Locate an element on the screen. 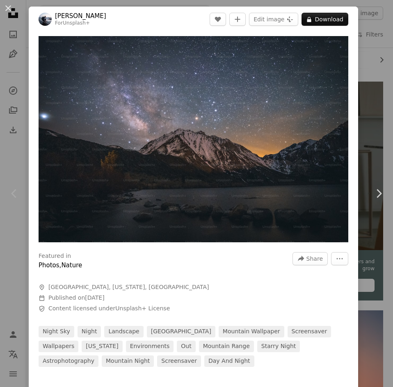 This screenshot has width=393, height=387. font: Wallpapers is located at coordinates (58, 346).